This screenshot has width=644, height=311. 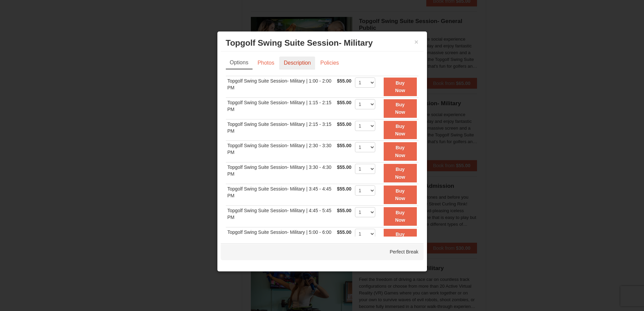 I want to click on td: Topgolf Swing Suite Session- Military | 2:30 - 3:30 PM, so click(x=281, y=151).